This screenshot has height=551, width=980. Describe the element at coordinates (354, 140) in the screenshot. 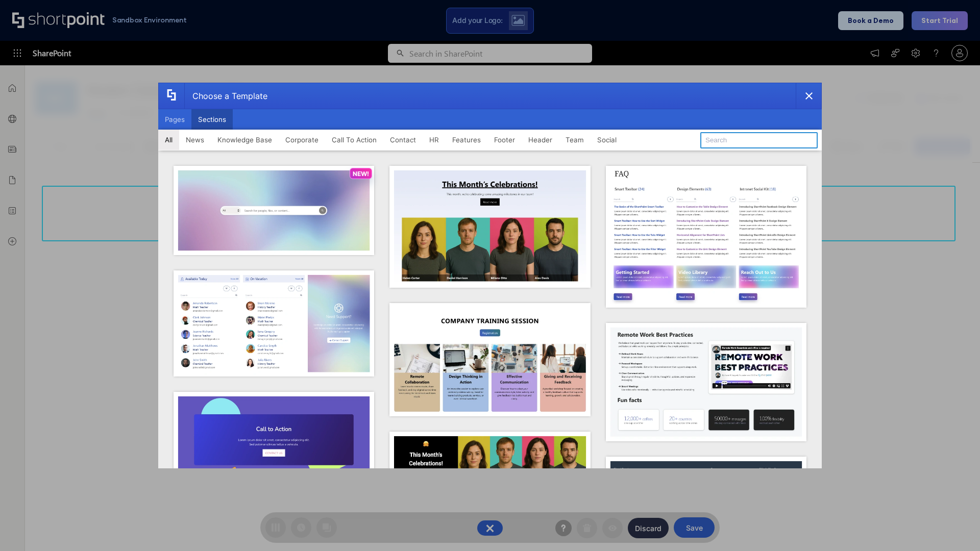

I see `button: Call To Action` at that location.